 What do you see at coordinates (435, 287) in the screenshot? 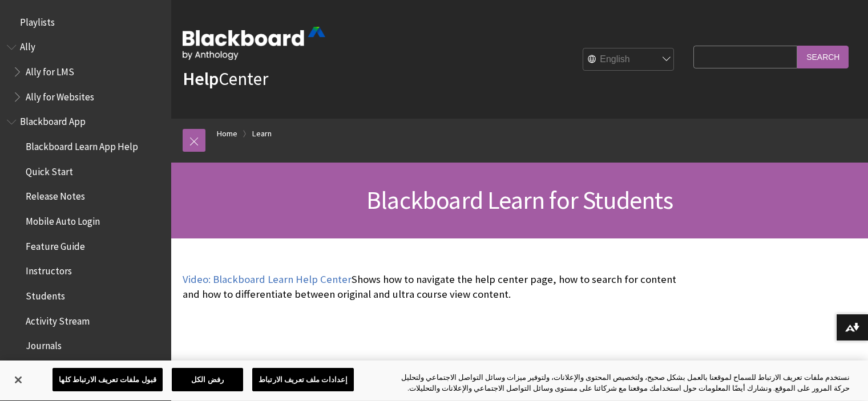
I see `p: Shows how to navigate the help center page, how to search for content and how to differentiate be...` at bounding box center [435, 287].